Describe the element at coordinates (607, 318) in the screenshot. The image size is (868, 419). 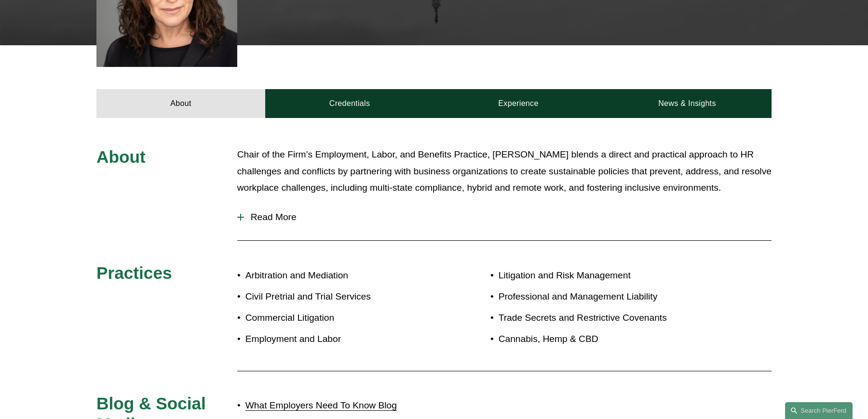
I see `p: Trade Secrets and Restrictive Covenants` at that location.